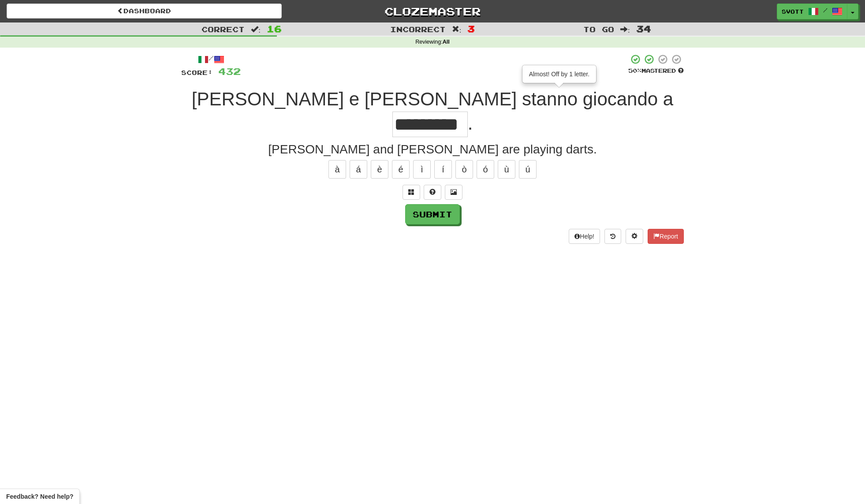 The image size is (865, 504). I want to click on button: í, so click(443, 169).